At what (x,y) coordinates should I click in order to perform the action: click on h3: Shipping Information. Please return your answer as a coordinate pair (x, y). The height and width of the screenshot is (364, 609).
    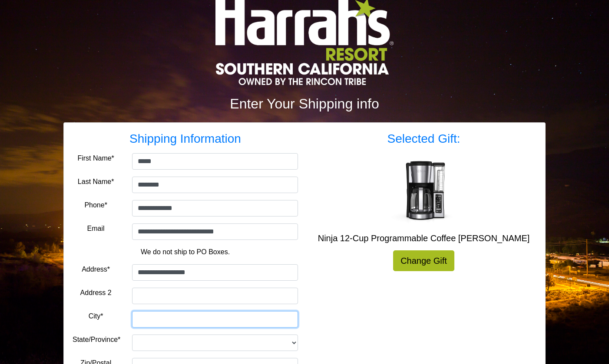
    Looking at the image, I should click on (185, 139).